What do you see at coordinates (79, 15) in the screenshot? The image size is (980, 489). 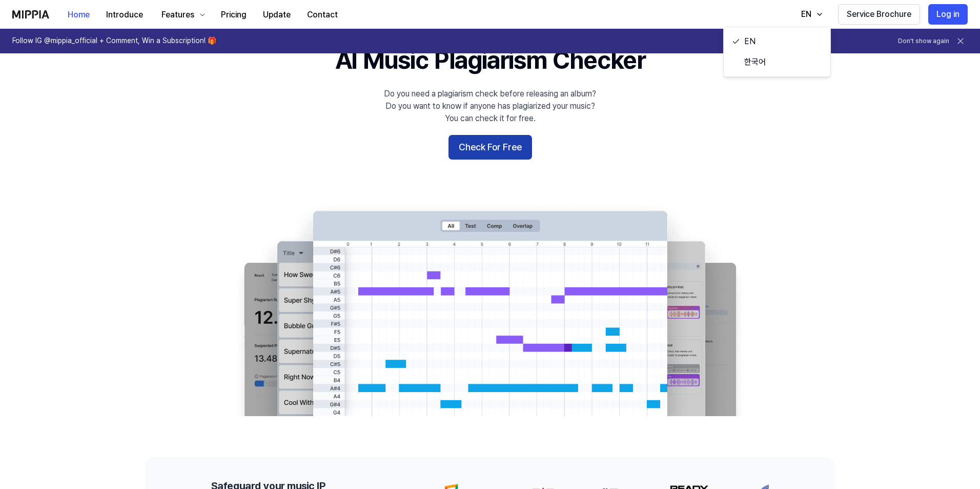 I see `button: Home` at bounding box center [79, 15].